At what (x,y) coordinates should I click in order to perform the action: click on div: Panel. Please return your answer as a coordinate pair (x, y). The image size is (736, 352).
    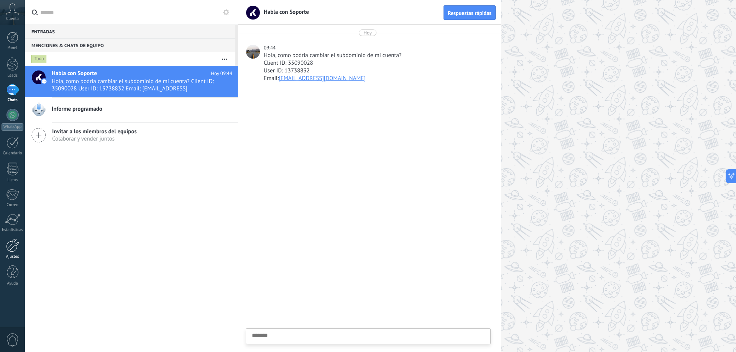
    Looking at the image, I should click on (13, 48).